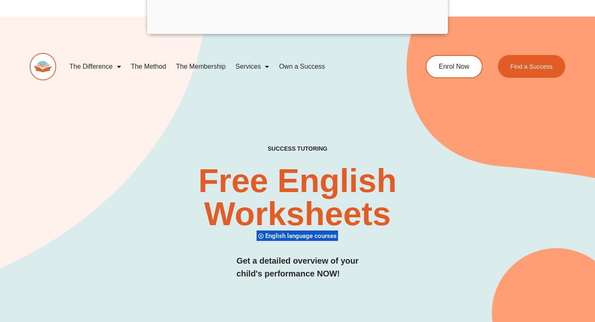 The image size is (595, 322). What do you see at coordinates (532, 66) in the screenshot?
I see `span: Find a Success` at bounding box center [532, 66].